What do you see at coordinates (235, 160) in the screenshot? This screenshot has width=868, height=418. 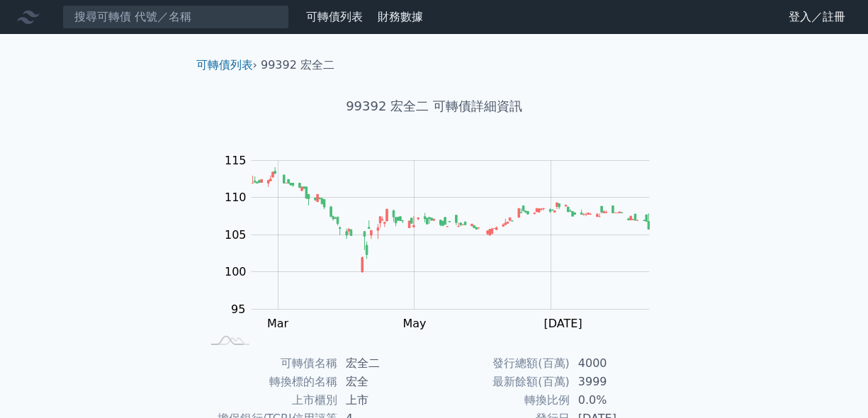 I see `tspan: 115` at bounding box center [235, 160].